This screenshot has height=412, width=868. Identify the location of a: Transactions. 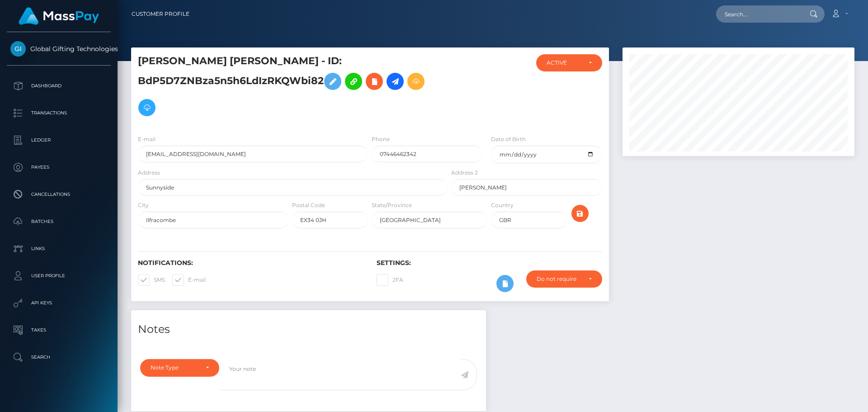
(59, 113).